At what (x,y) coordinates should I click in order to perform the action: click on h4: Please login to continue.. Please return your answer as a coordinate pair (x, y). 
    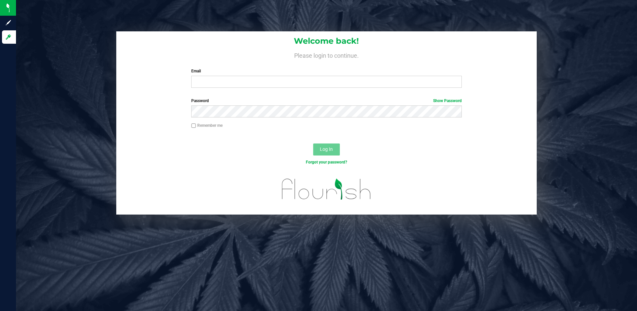
    Looking at the image, I should click on (327, 55).